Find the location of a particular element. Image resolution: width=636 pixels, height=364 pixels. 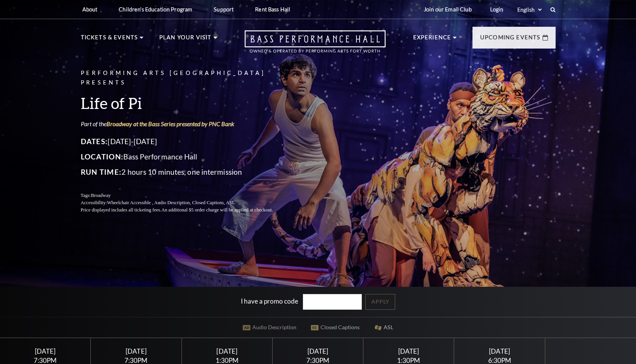

p: Accessibility: is located at coordinates (186, 203).